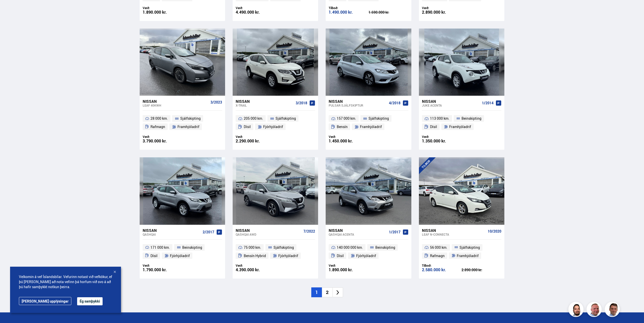  What do you see at coordinates (454, 234) in the screenshot?
I see `div: Leaf N-CONNECTA` at bounding box center [454, 234].